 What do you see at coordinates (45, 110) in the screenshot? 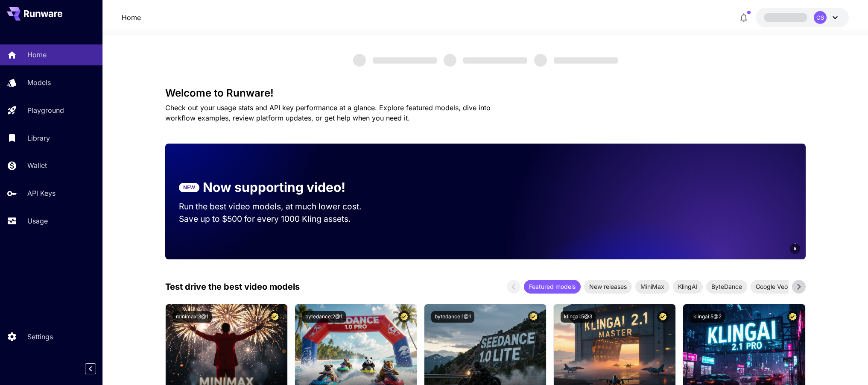
I see `p: Playground` at bounding box center [45, 110].